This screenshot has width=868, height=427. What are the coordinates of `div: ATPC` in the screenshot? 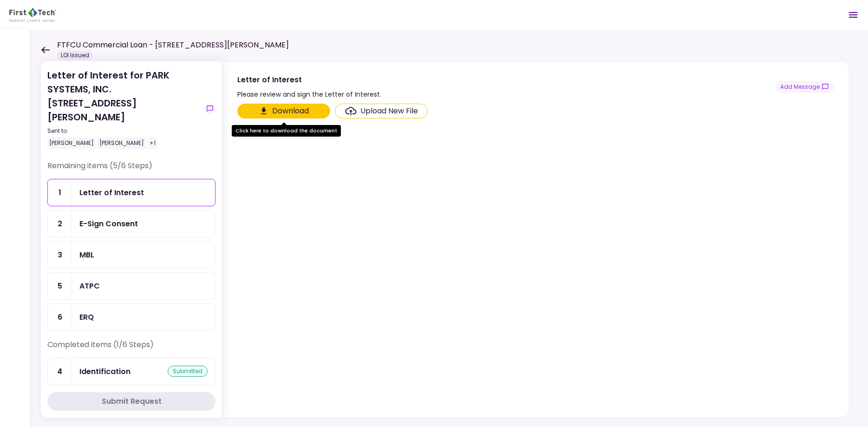 It's located at (90, 286).